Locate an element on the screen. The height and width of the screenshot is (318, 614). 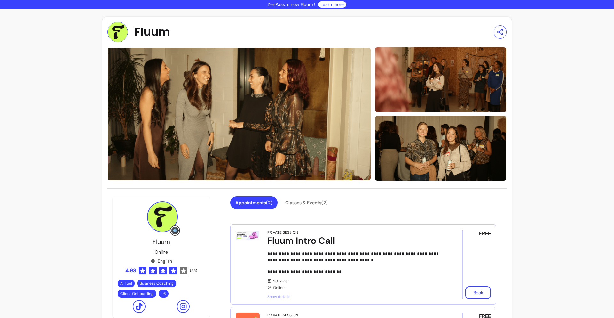
span: AI Tool is located at coordinates (126, 283).